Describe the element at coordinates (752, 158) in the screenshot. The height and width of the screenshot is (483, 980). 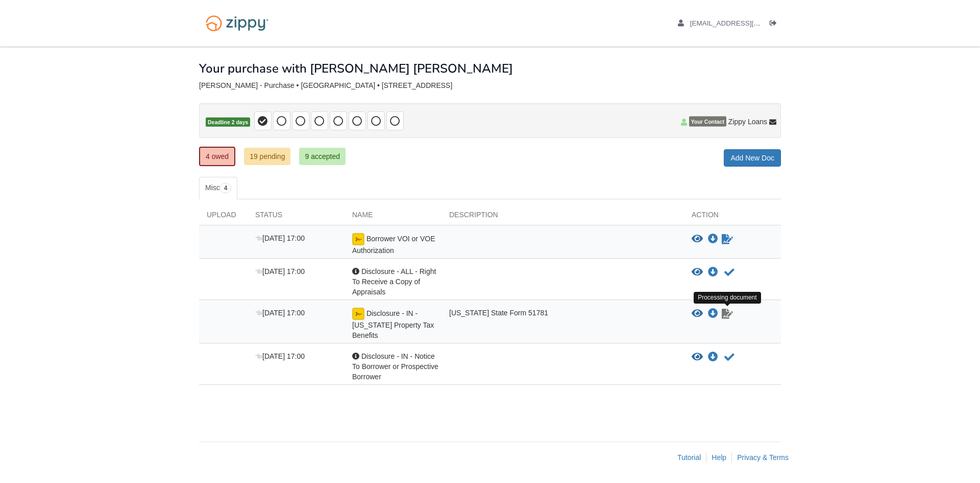
I see `a: Add New Doc` at that location.